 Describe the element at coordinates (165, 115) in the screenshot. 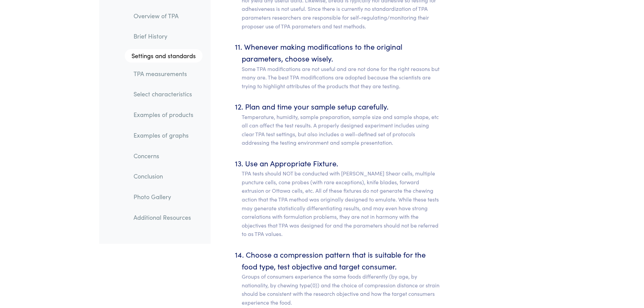

I see `a: Examples of products` at that location.